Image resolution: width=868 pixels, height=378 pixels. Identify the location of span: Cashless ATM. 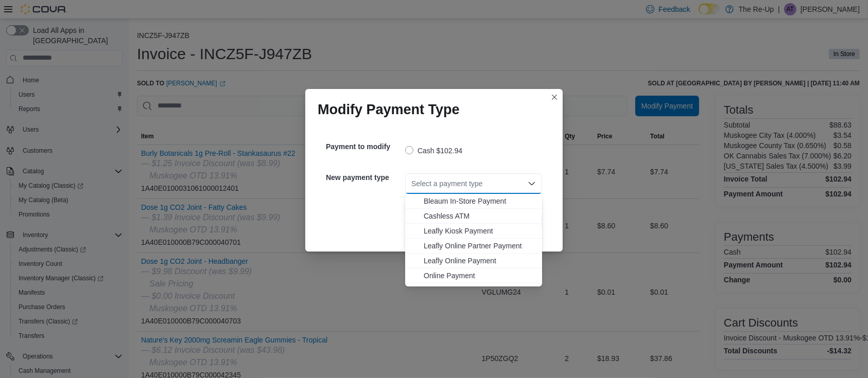
(479, 216).